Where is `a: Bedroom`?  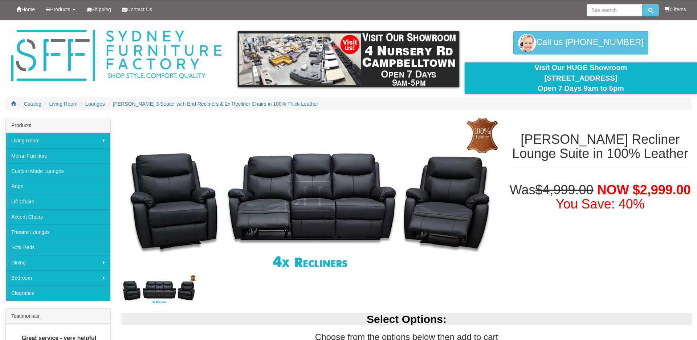
a: Bedroom is located at coordinates (58, 278).